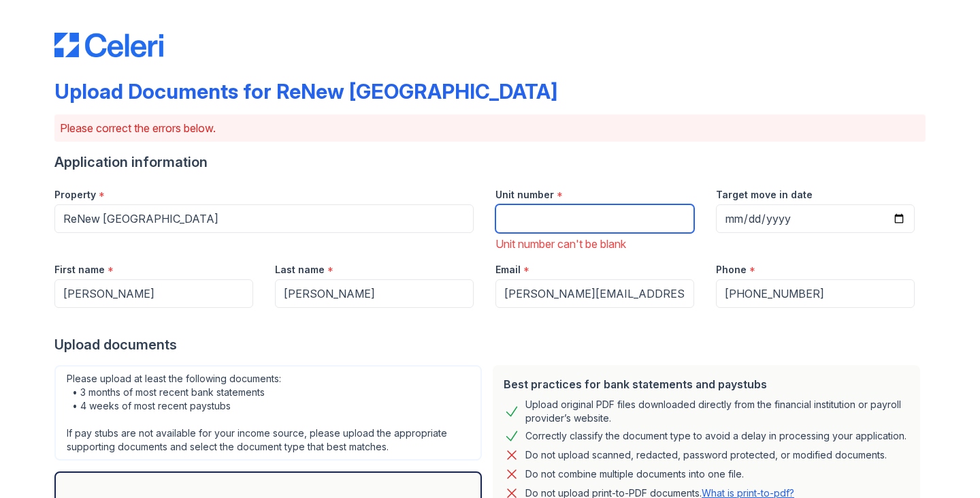  What do you see at coordinates (109, 45) in the screenshot?
I see `img: CE_Logo_Blue-a8612792a0a2168367f1c8372b55b34899dd931a85d93a1a3d3e32e68fde9ad4.png` at bounding box center [109, 45].